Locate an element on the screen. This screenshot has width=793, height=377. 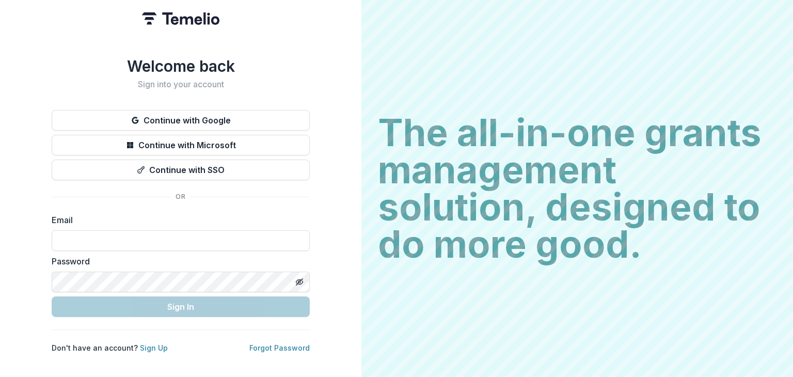
h1: Welcome back is located at coordinates (181, 66).